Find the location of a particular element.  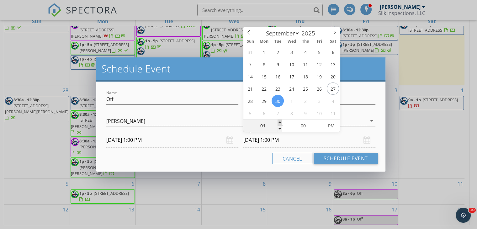

span: September 27, 2025 is located at coordinates (333, 88).